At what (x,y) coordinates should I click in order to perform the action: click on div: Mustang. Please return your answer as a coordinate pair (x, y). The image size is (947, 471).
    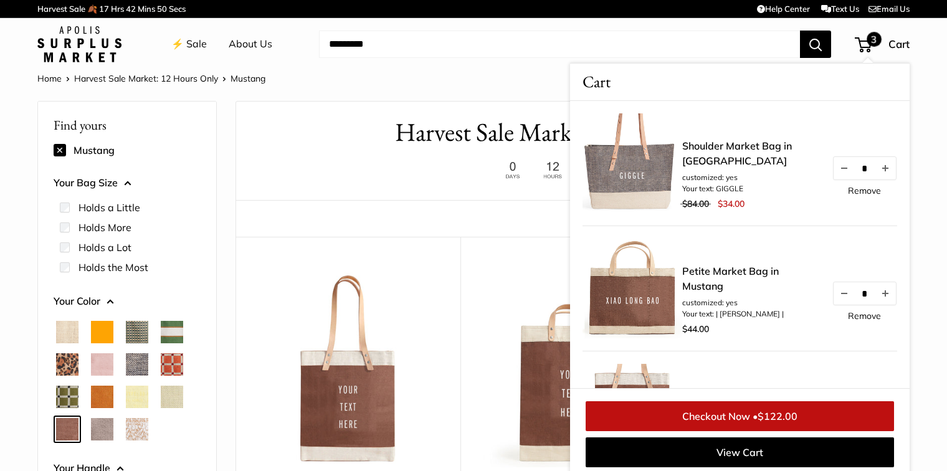
    Looking at the image, I should click on (127, 150).